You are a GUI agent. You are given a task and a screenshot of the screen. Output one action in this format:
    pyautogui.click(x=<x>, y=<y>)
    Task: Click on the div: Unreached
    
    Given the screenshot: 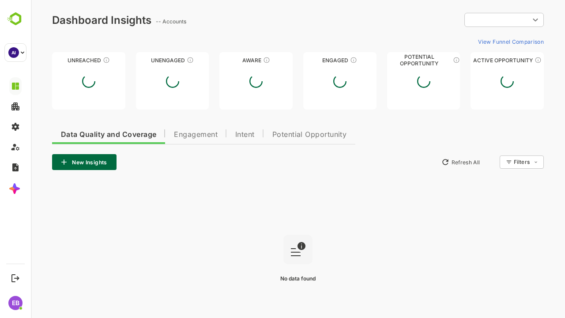 What is the action you would take?
    pyautogui.click(x=58, y=60)
    